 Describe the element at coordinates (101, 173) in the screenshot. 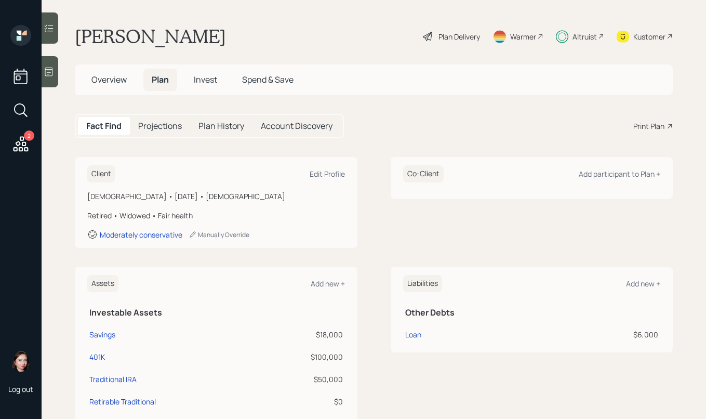

I see `h6: Client` at that location.